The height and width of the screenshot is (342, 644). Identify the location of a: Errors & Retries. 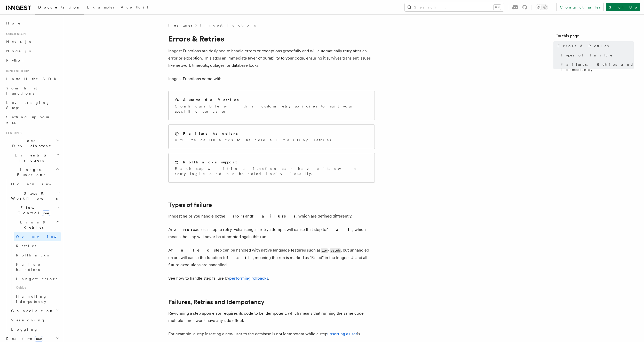
(595, 46).